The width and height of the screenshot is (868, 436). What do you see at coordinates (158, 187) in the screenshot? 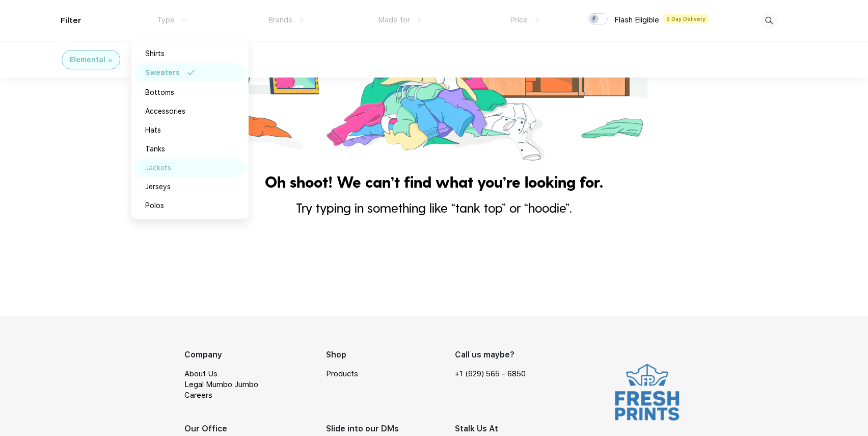
I see `div: Jerseys` at bounding box center [158, 187].